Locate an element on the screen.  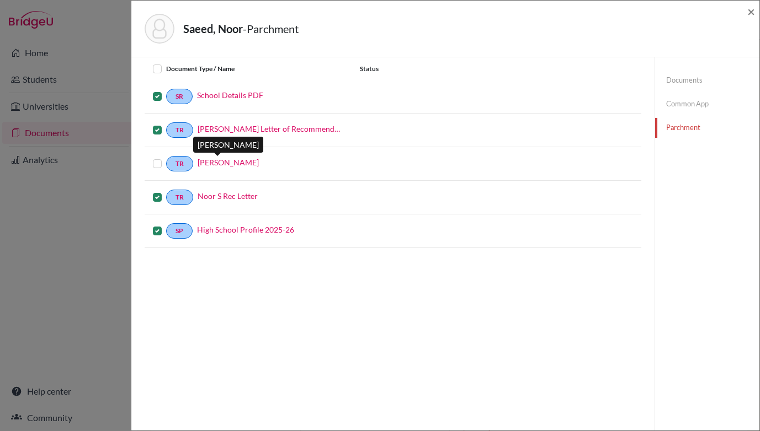
a: Common App is located at coordinates (707, 104).